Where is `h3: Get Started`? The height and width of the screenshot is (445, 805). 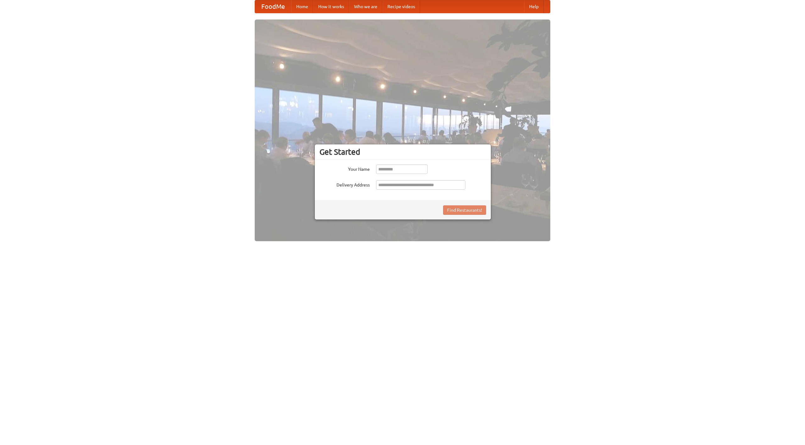
h3: Get Started is located at coordinates (403, 152).